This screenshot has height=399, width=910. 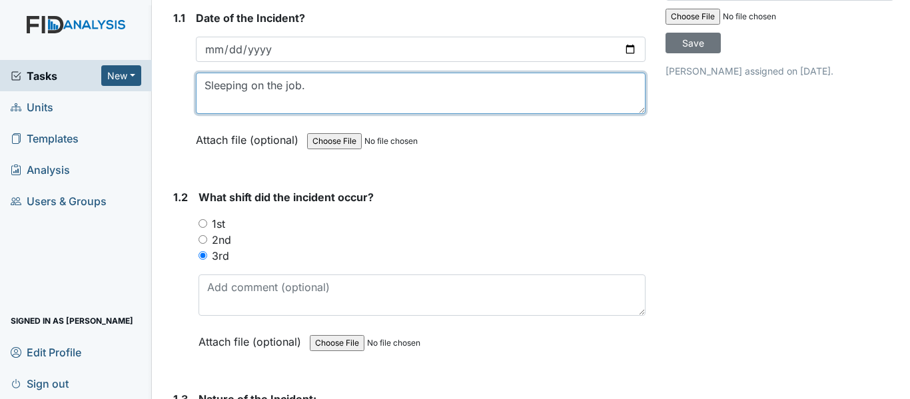 What do you see at coordinates (46, 352) in the screenshot?
I see `span: Edit Profile` at bounding box center [46, 352].